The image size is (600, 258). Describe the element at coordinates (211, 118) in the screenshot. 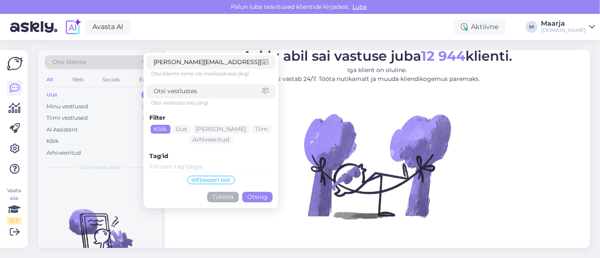

I see `div: Filter` at that location.